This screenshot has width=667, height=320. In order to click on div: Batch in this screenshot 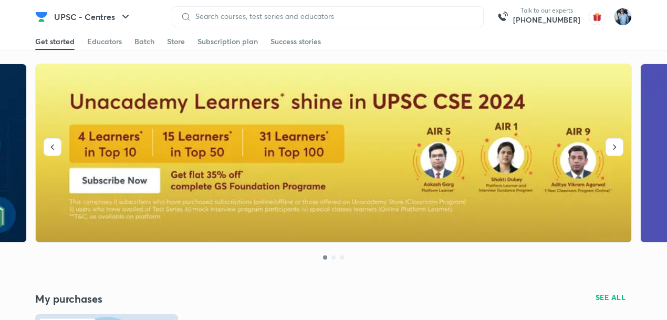, I will do `click(144, 41)`.